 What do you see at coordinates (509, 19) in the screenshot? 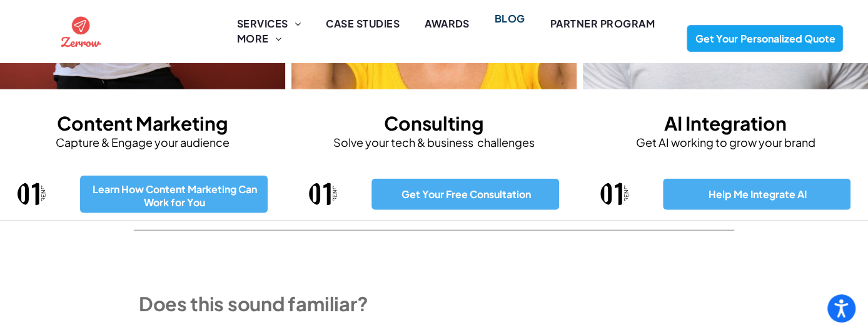
I see `a: BLOG` at bounding box center [509, 19].